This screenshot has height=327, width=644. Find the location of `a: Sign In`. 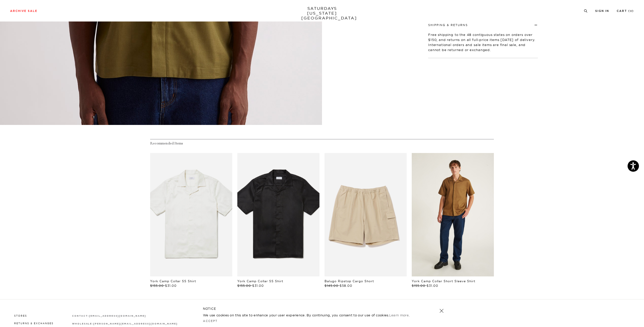

a: Sign In is located at coordinates (602, 11).